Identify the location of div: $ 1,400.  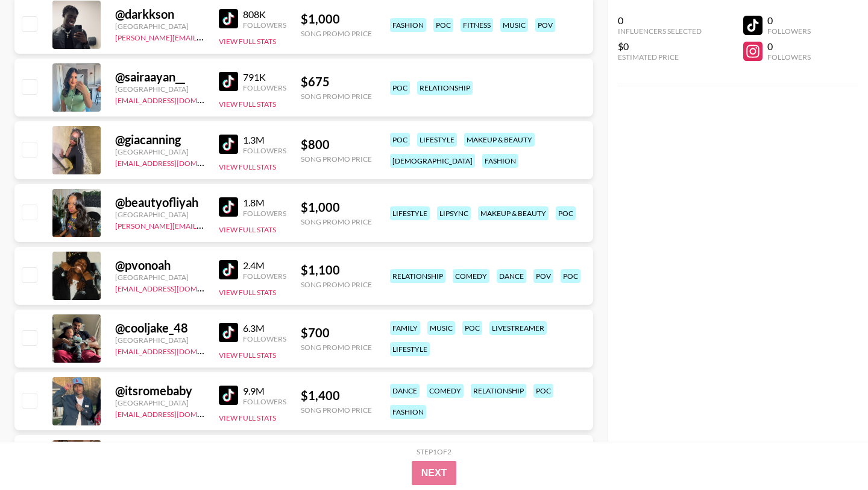
(336, 395).